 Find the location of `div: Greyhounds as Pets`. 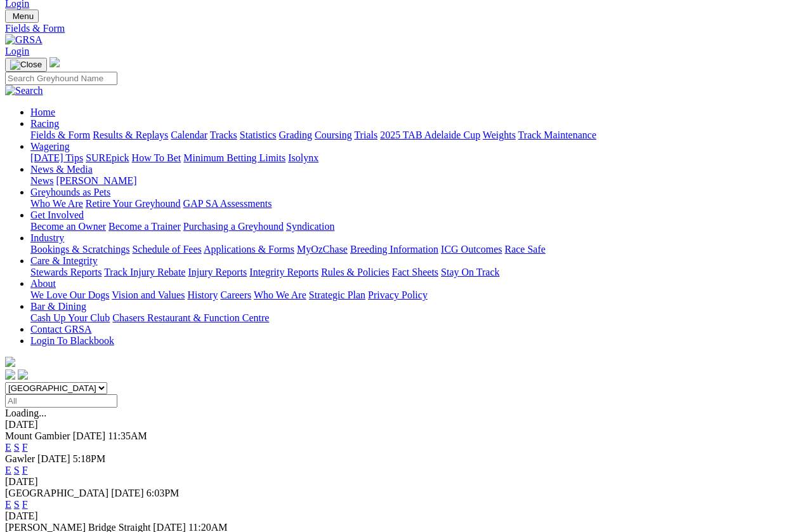

div: Greyhounds as Pets is located at coordinates (419, 204).